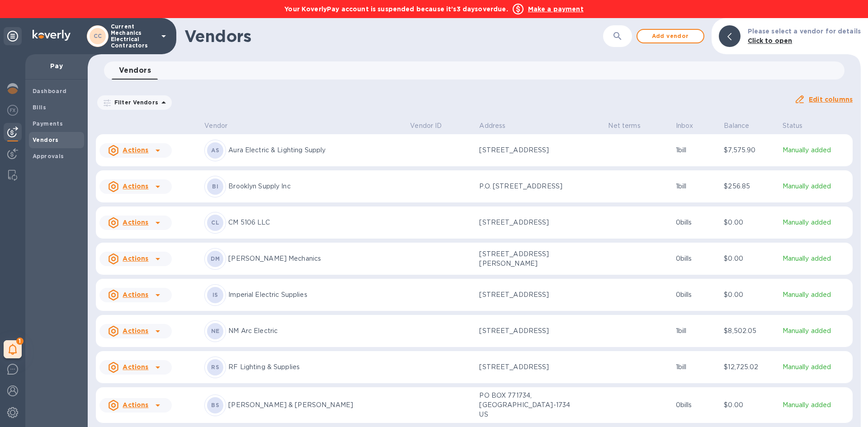 This screenshot has height=427, width=868. I want to click on p: Vendor ID, so click(426, 126).